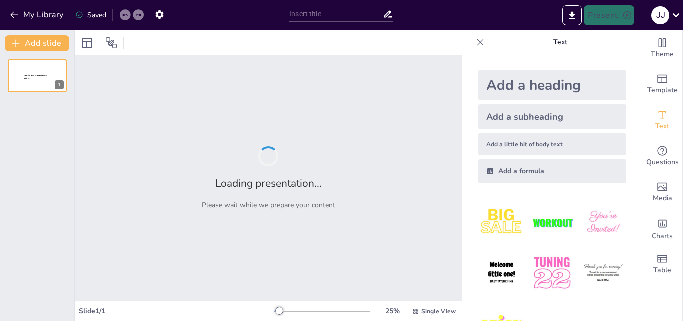  What do you see at coordinates (661, 15) in the screenshot?
I see `div: j j` at bounding box center [661, 15].